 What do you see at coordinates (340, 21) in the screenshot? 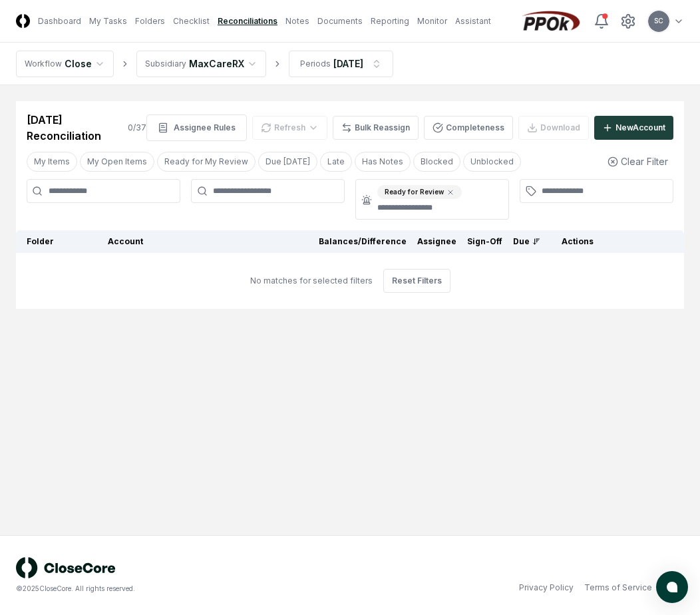
I see `a: Documents` at bounding box center [340, 21].